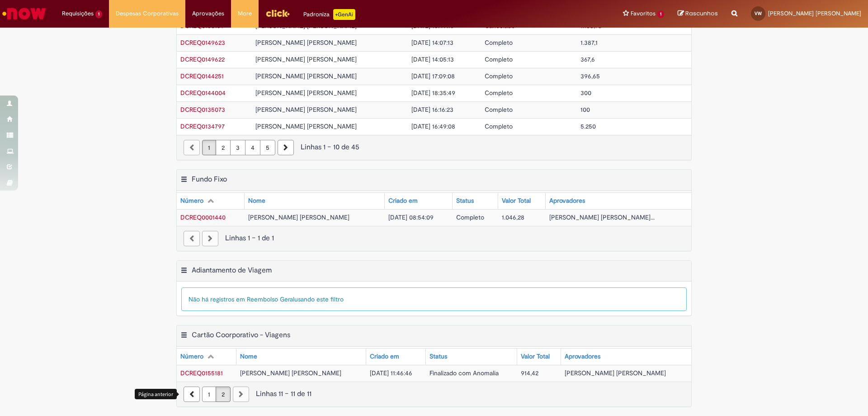  What do you see at coordinates (268, 147) in the screenshot?
I see `a: Página 5` at bounding box center [268, 147].